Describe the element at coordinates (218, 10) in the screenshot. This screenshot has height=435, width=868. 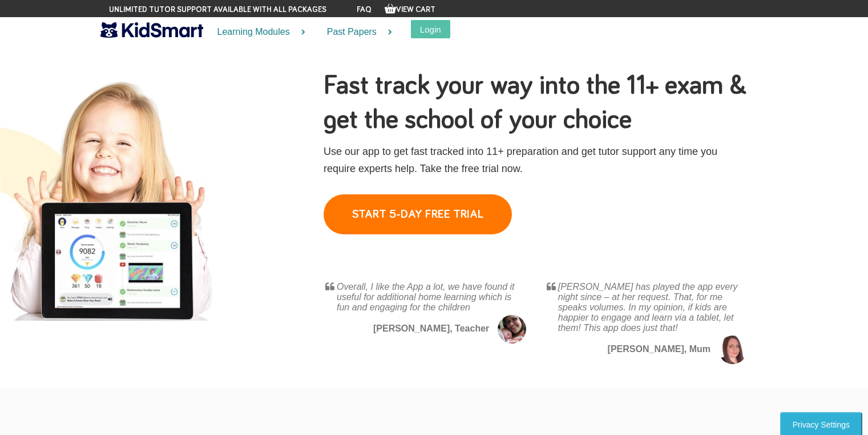
I see `span: Unlimited tutor support available with all packages` at that location.